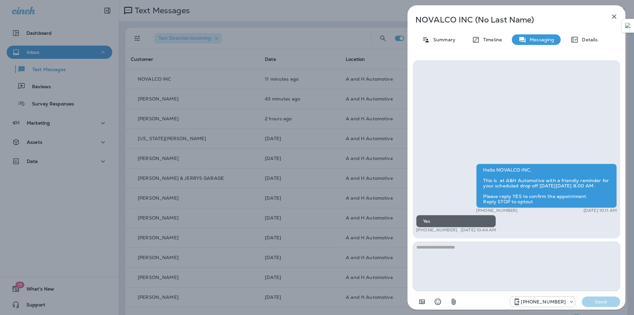 The height and width of the screenshot is (315, 634). What do you see at coordinates (547, 186) in the screenshot?
I see `div: Hello NOVALCO INC, This is at A&H Automotive with a friendly reminder for your scheduled drop off...` at bounding box center [547, 186].